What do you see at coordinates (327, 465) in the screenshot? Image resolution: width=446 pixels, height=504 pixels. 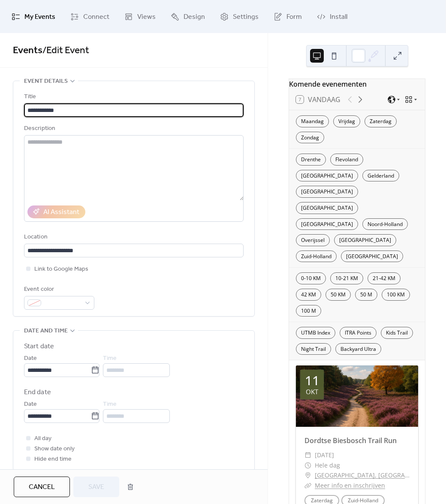 I see `span: Hele dag` at bounding box center [327, 465].